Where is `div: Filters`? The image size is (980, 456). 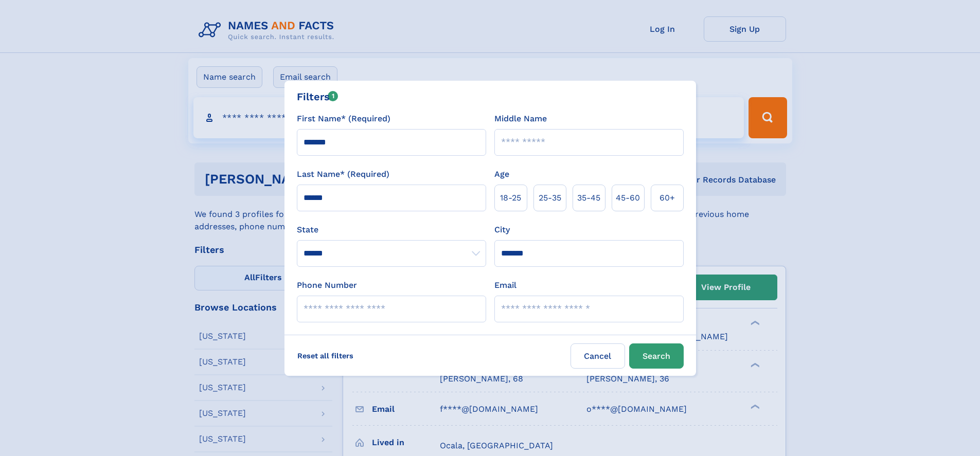
div: Filters is located at coordinates (318, 97).